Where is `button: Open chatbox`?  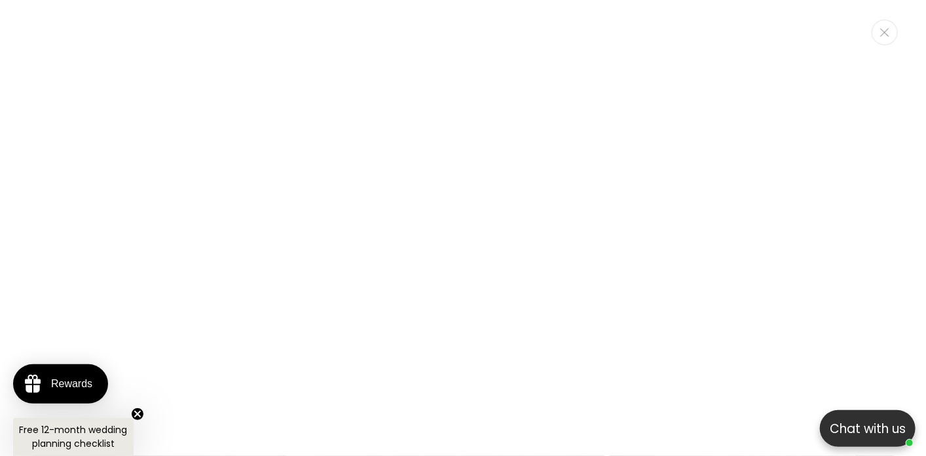 button: Open chatbox is located at coordinates (868, 428).